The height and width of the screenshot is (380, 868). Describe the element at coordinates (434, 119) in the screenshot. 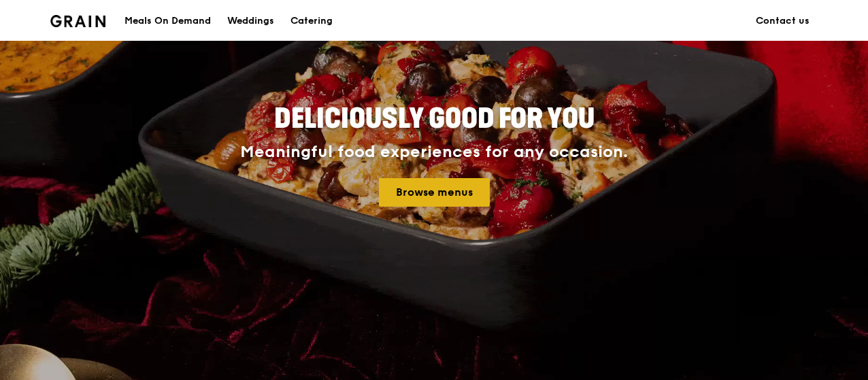

I see `span: Deliciously good for you` at that location.